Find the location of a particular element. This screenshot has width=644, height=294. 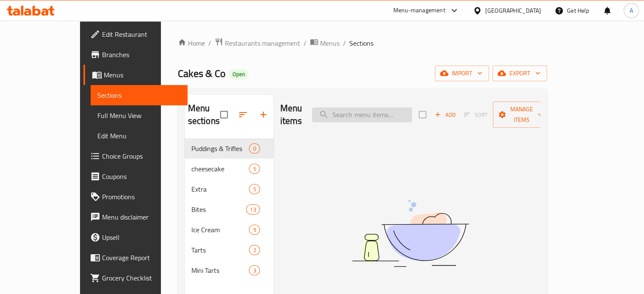

span: Branches is located at coordinates (142, 55).